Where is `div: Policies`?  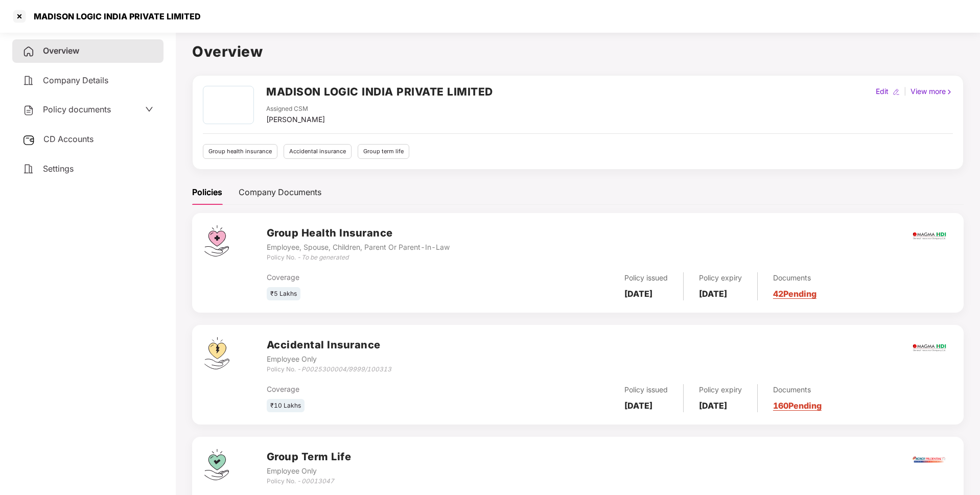 div: Policies is located at coordinates (207, 192).